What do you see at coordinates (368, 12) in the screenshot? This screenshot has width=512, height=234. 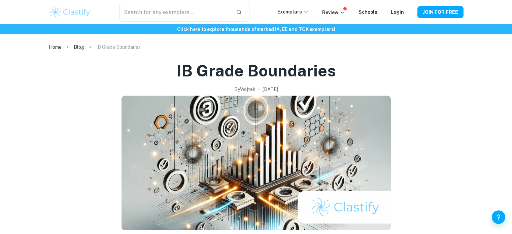 I see `a: Schools` at bounding box center [368, 12].